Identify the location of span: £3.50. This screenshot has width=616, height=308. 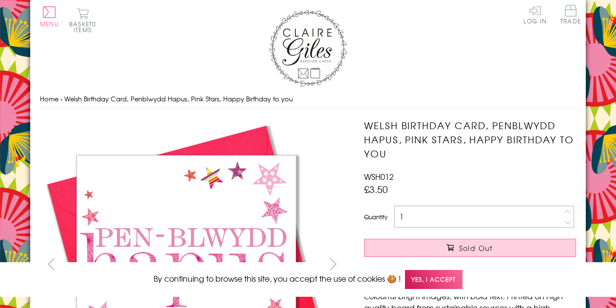
(376, 189).